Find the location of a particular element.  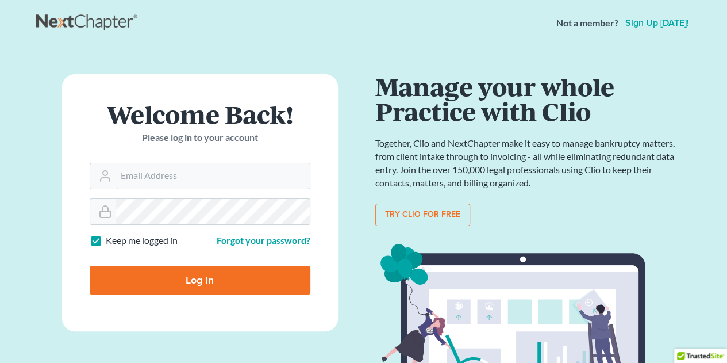

h1: Welcome Back! is located at coordinates (200, 114).